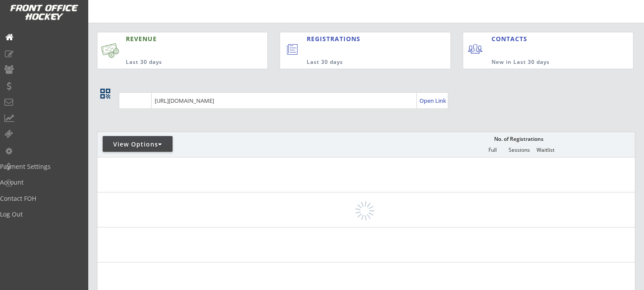 Image resolution: width=644 pixels, height=290 pixels. I want to click on div: Full, so click(493, 150).